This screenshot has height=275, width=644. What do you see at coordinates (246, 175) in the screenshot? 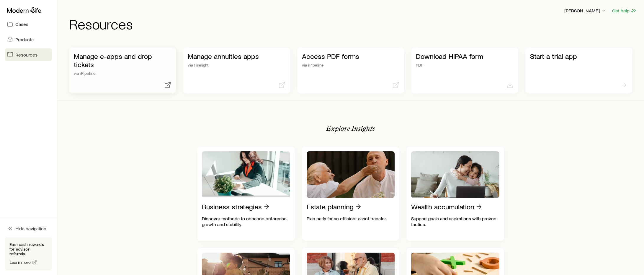
I see `img: Business strategies` at bounding box center [246, 175].